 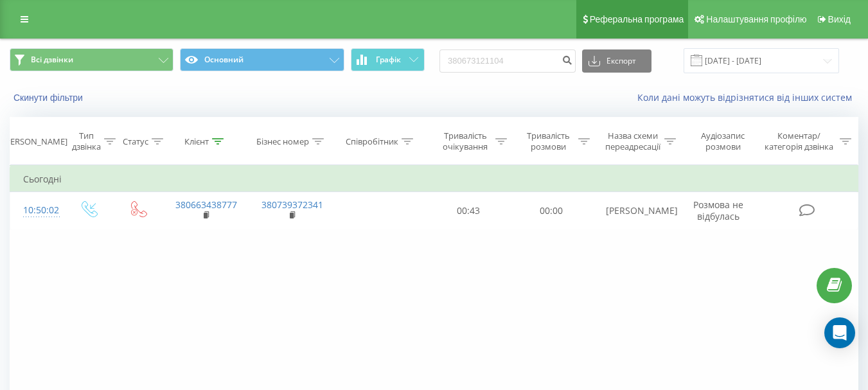 What do you see at coordinates (723, 141) in the screenshot?
I see `div: Аудіозапис розмови` at bounding box center [723, 141].